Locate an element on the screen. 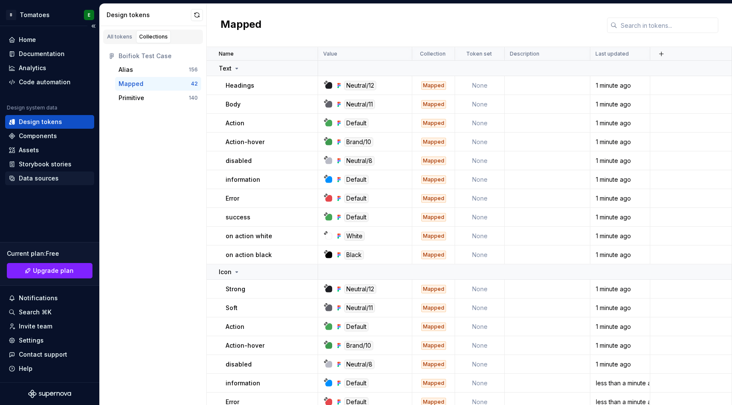 This screenshot has height=405, width=732. a: Primitive140 is located at coordinates (158, 98).